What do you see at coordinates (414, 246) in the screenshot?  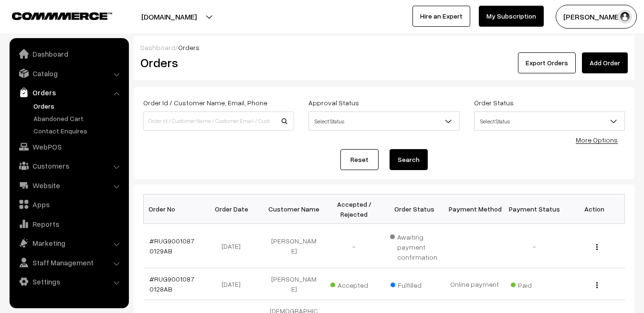 I see `span: Awaiting payment confirmation` at bounding box center [414, 246].